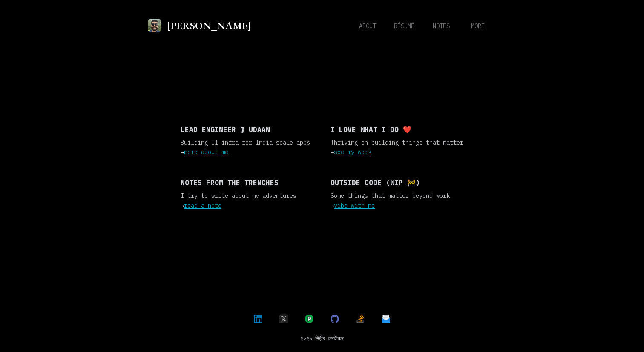 The image size is (644, 352). I want to click on p: Some things that matter beyond work →, so click(397, 201).